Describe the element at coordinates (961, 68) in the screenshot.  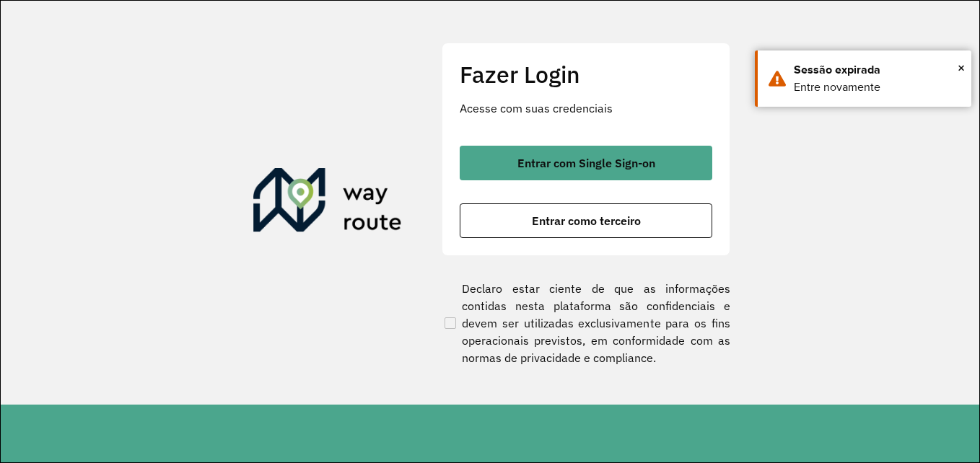
I see `button: Close` at that location.